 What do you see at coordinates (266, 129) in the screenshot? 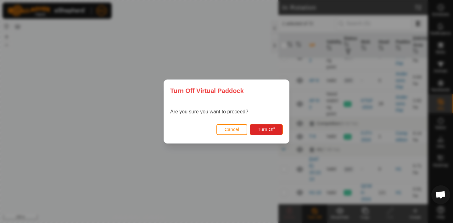
I see `button: Turn Off` at bounding box center [266, 129].